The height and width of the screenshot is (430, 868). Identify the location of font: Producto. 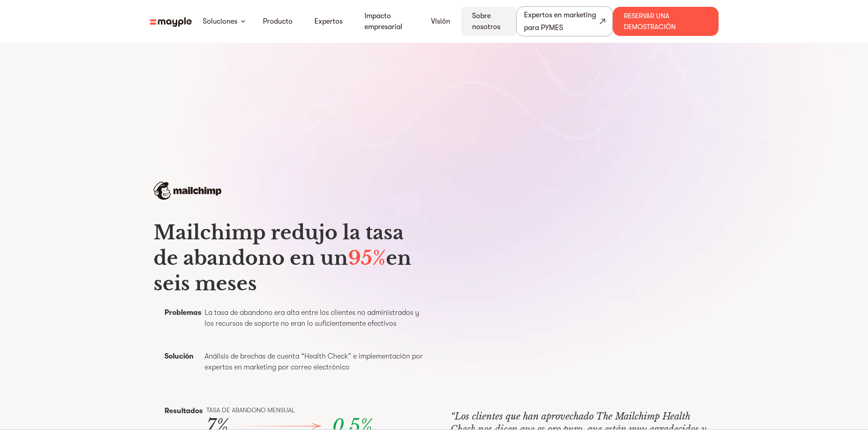
(278, 22).